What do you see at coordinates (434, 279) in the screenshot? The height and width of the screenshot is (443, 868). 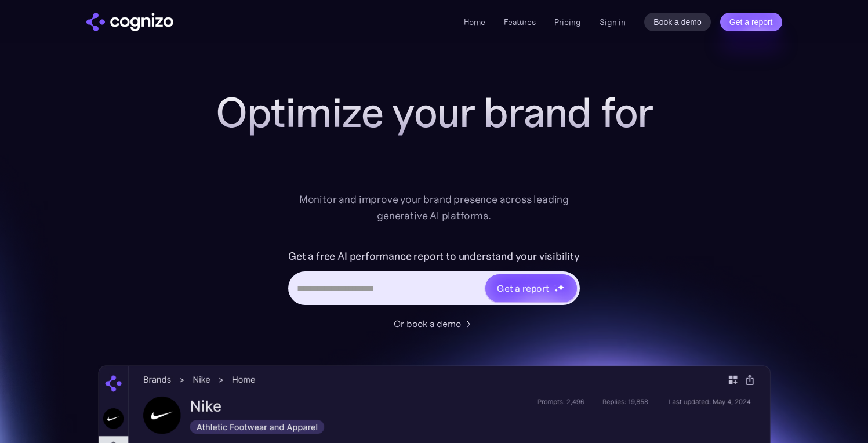 I see `form: Hero URL Input Form` at bounding box center [434, 279].